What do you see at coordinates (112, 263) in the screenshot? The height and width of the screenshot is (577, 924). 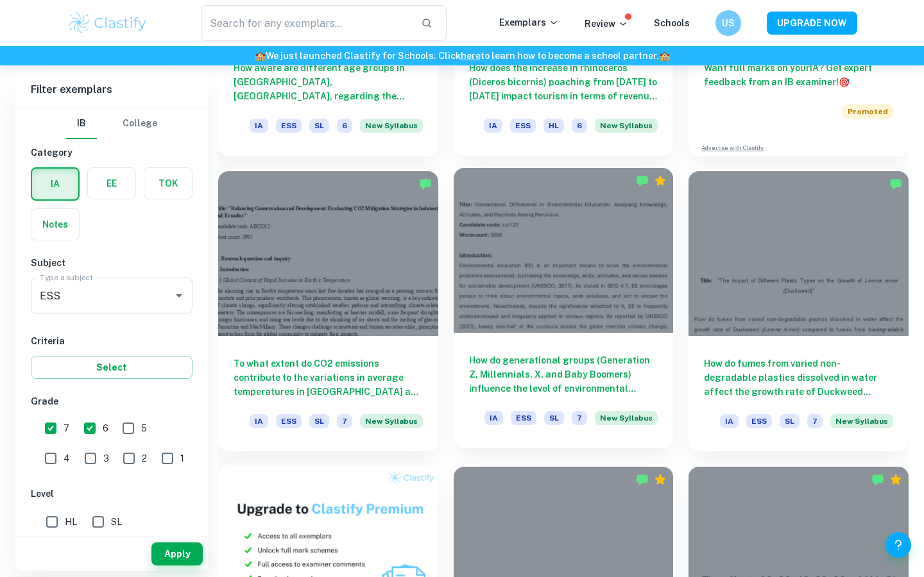 I see `h6: Subject` at bounding box center [112, 263].